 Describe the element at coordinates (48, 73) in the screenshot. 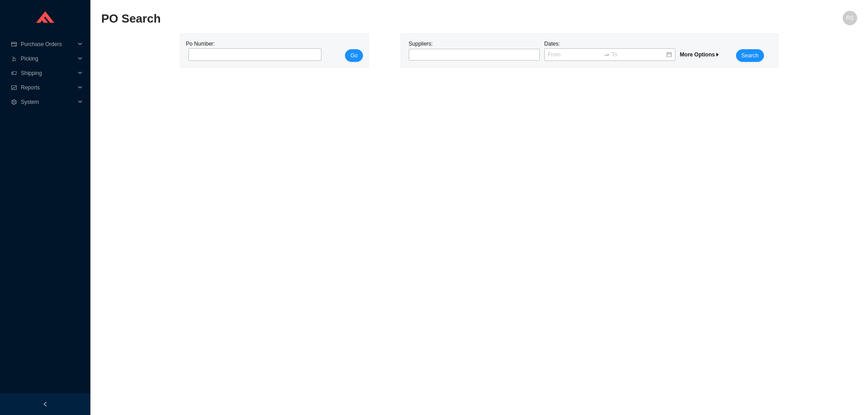

I see `span: Shipping` at that location.